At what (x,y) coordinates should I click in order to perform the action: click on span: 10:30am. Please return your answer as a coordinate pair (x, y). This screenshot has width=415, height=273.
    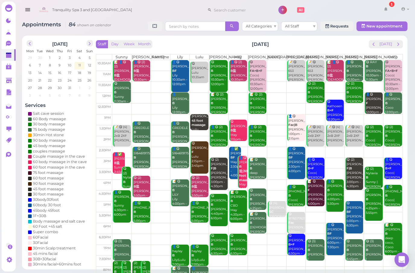
    Looking at the image, I should click on (104, 63).